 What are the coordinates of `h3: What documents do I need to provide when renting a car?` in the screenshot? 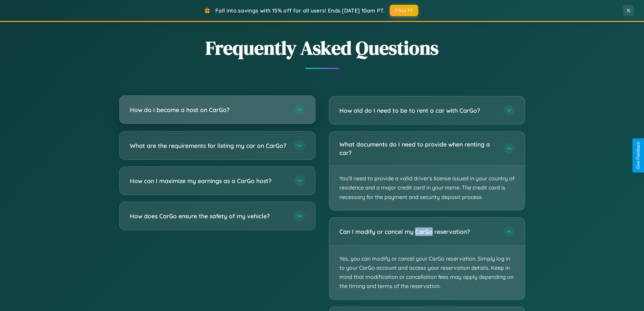 It's located at (418, 148).